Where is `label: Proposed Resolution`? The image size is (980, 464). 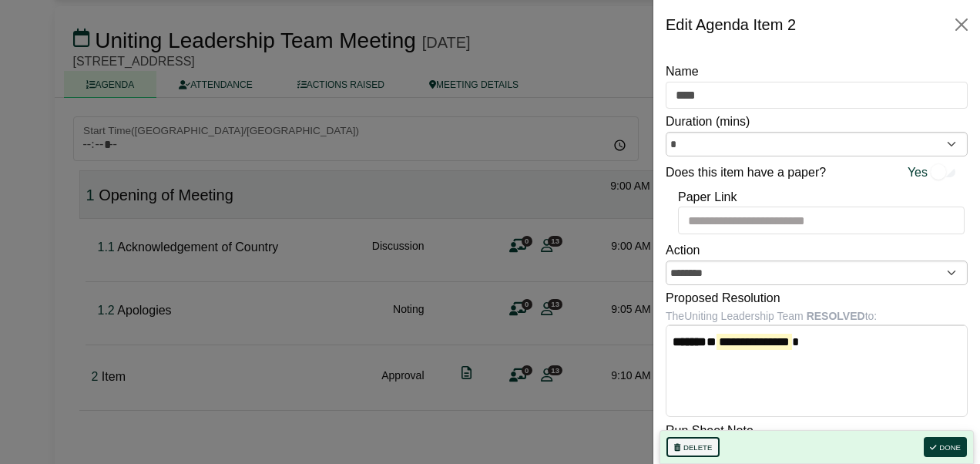
label: Proposed Resolution is located at coordinates (723, 298).